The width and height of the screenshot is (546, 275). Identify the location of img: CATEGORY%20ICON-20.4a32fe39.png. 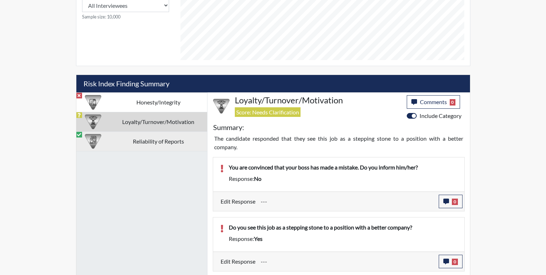
(93, 141).